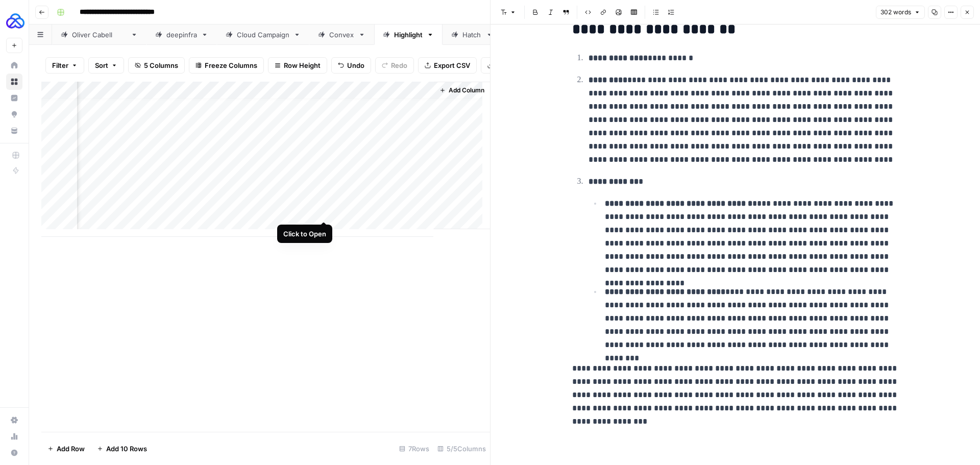 This screenshot has height=465, width=980. What do you see at coordinates (263, 35) in the screenshot?
I see `a: Cloud Campaign` at bounding box center [263, 35].